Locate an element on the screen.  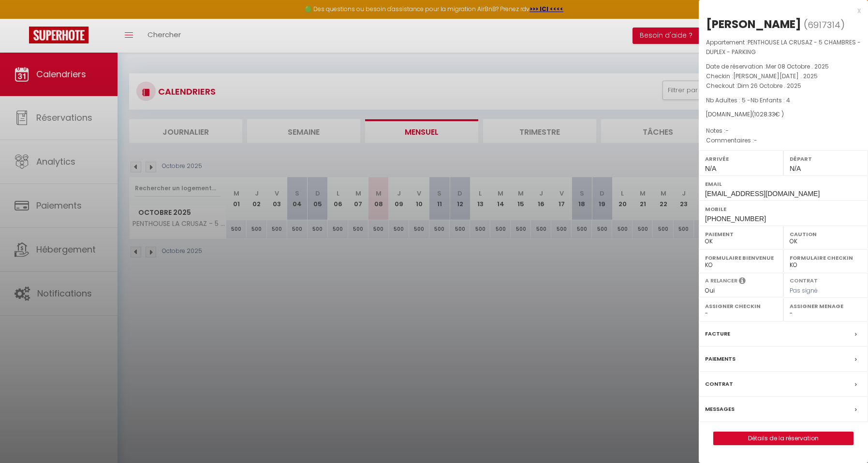
span: Pas signé is located at coordinates (804, 291).